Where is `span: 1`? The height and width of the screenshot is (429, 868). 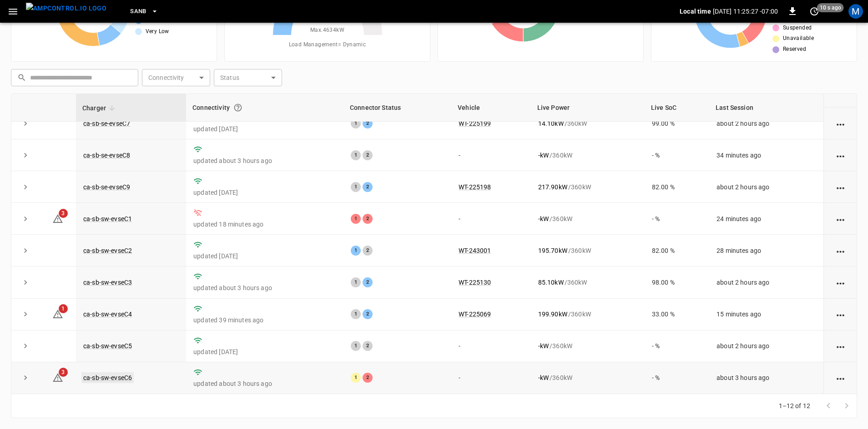
span: 1 is located at coordinates (63, 309).